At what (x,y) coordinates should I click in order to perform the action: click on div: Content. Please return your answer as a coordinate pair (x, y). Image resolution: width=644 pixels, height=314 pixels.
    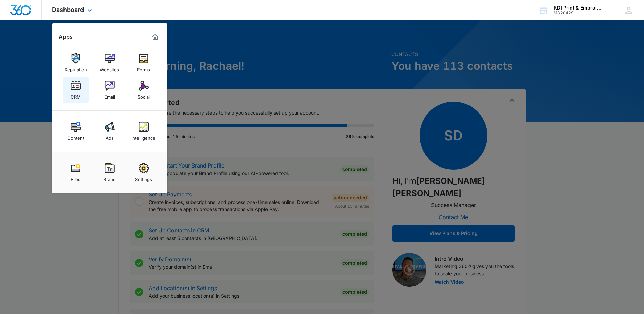
    Looking at the image, I should click on (76, 136).